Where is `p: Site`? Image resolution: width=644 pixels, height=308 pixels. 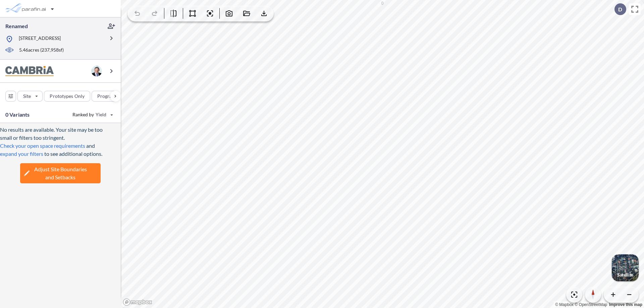
p: Site is located at coordinates (27, 96).